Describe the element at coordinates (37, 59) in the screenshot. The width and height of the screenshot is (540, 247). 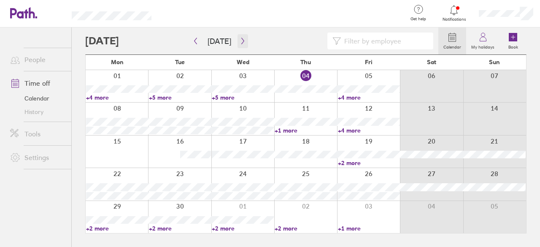
I see `a: People` at that location.